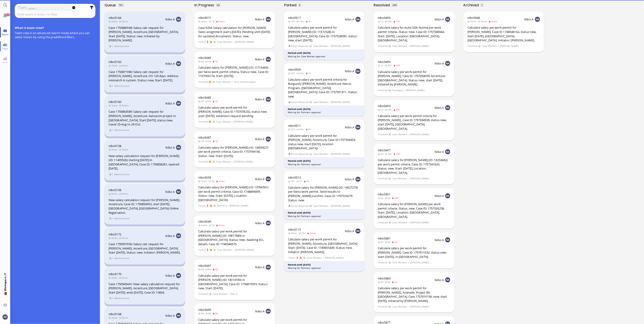 The height and width of the screenshot is (324, 644). Describe the element at coordinates (397, 110) in the screenshot. I see `span: 20h` at that location.